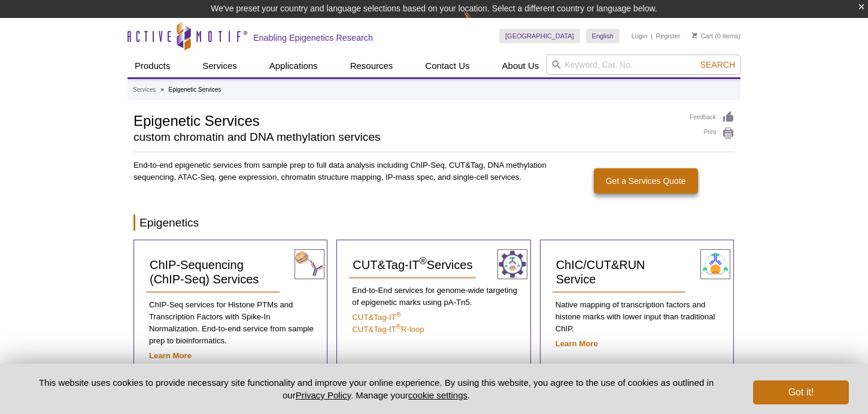  I want to click on p: This website uses cookies to provide necessary site functionality and improve your online experie..., so click(376, 389).